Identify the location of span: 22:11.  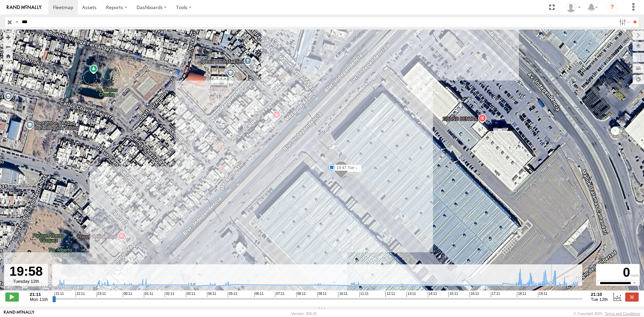
(80, 294).